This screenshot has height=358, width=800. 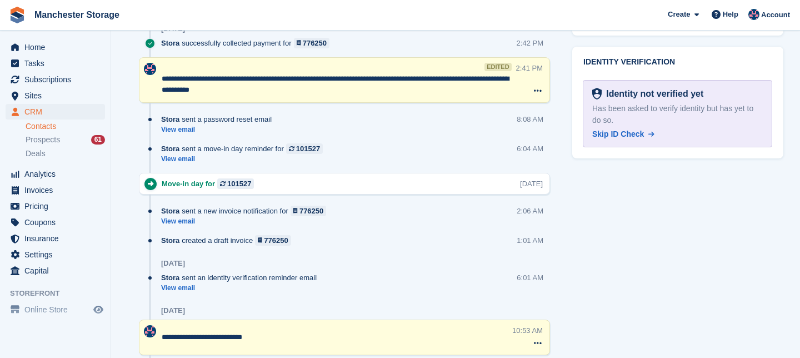 I want to click on div: sent a move-in day reminder for, so click(x=244, y=148).